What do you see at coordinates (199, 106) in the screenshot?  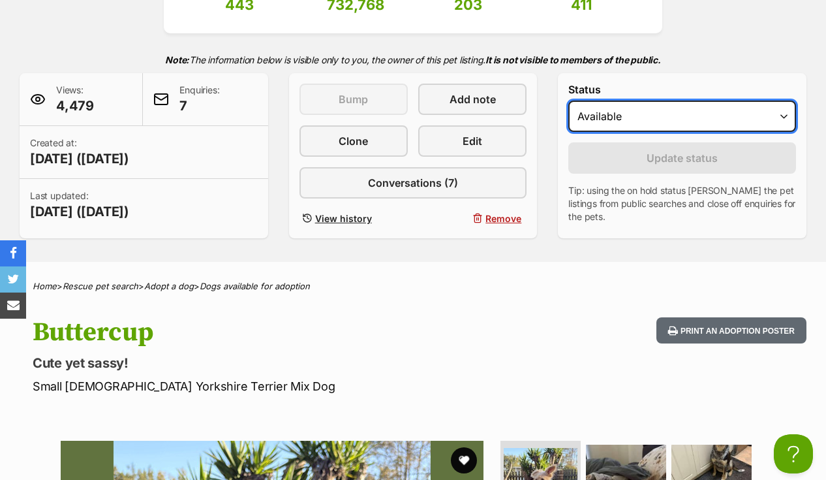 I see `span: 7` at bounding box center [199, 106].